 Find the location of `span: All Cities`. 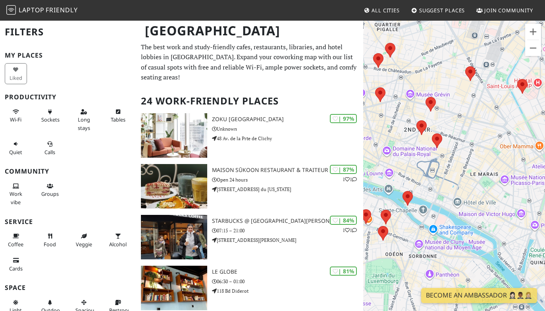

span: All Cities is located at coordinates (385, 10).